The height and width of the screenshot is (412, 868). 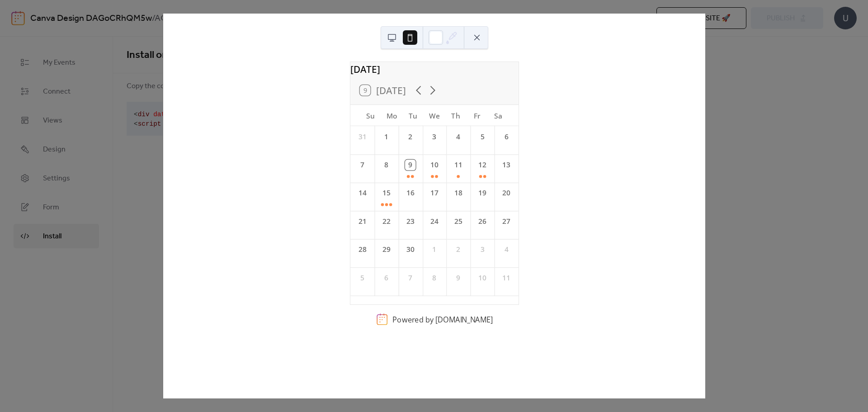 What do you see at coordinates (434, 115) in the screenshot?
I see `div: We` at bounding box center [434, 115].